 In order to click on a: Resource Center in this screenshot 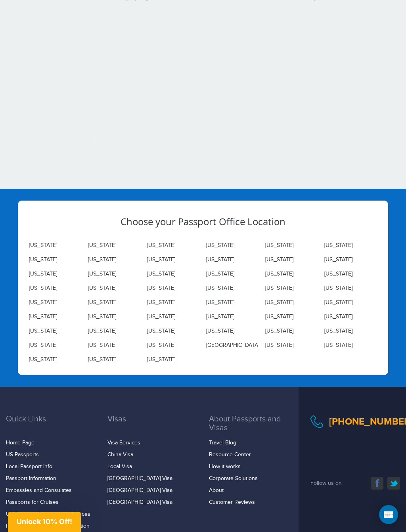, I will do `click(230, 455)`.